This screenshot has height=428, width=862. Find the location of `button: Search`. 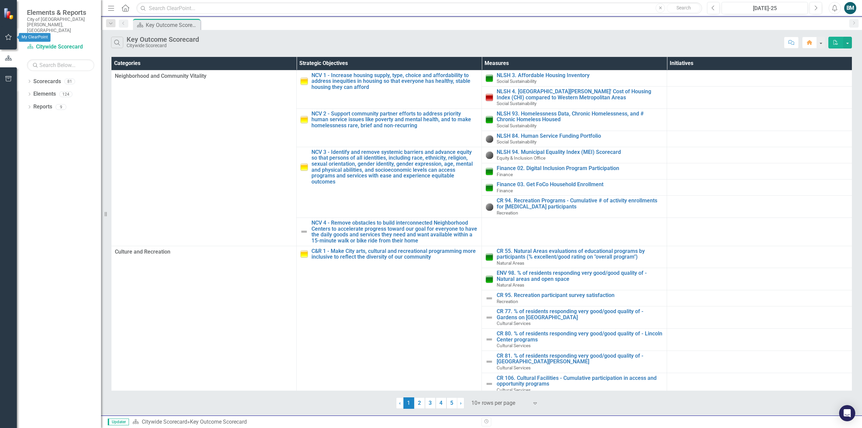

button: Search is located at coordinates (684, 8).